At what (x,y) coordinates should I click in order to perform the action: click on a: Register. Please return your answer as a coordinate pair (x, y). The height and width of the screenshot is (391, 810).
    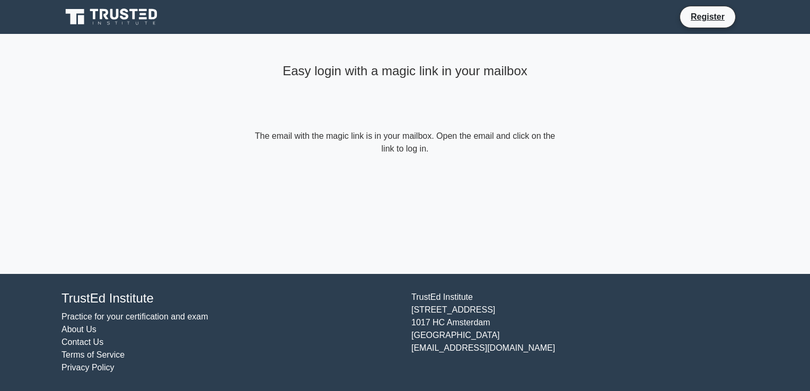
    Looking at the image, I should click on (708, 16).